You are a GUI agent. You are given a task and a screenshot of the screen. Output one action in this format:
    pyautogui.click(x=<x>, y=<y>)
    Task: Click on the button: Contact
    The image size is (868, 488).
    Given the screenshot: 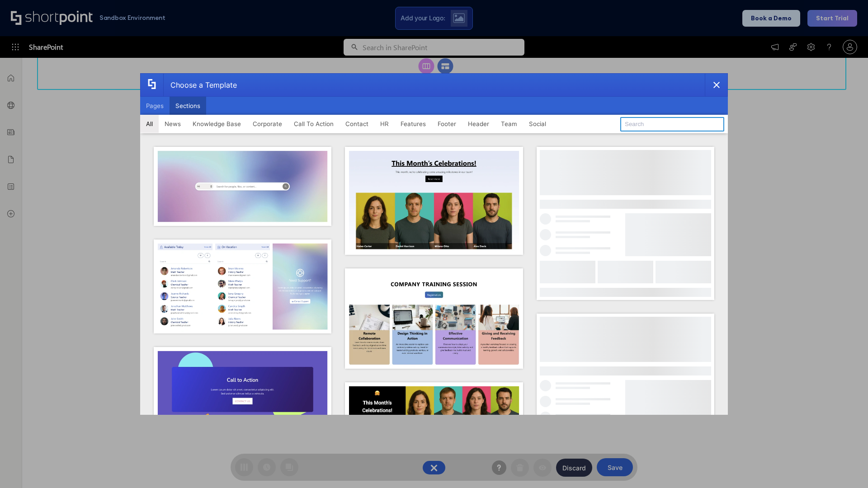 What is the action you would take?
    pyautogui.click(x=357, y=124)
    